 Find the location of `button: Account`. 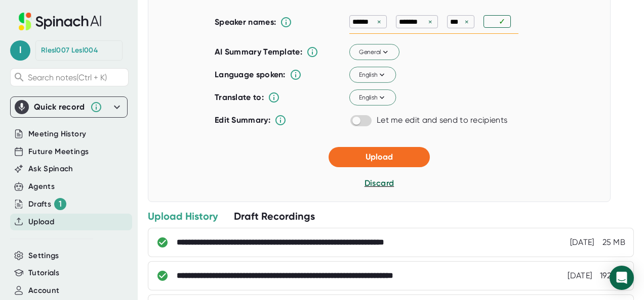

button: Account is located at coordinates (44, 290).